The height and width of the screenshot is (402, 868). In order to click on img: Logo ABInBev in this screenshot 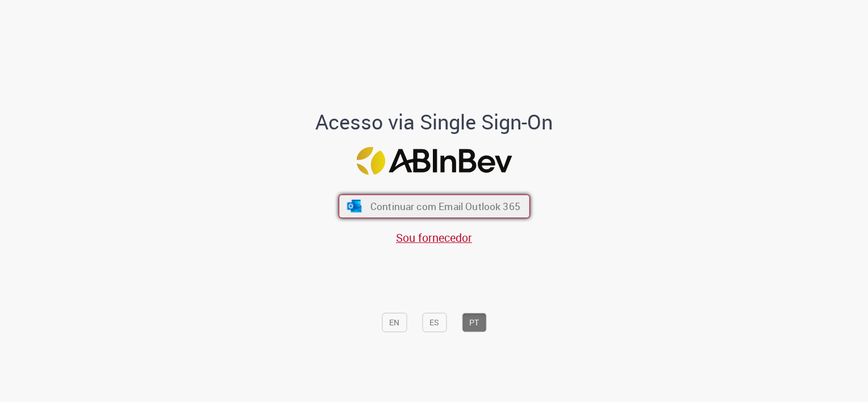, I will do `click(434, 161)`.